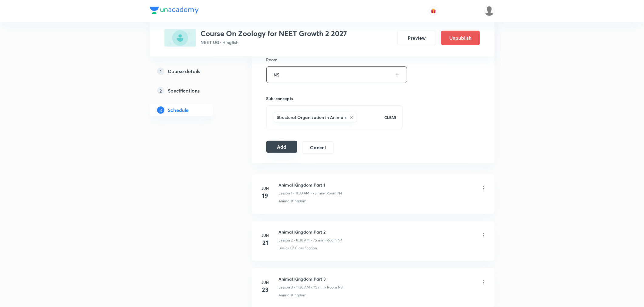 The width and height of the screenshot is (644, 307). Describe the element at coordinates (312, 117) in the screenshot. I see `h6: Structural Organization in Animals` at that location.